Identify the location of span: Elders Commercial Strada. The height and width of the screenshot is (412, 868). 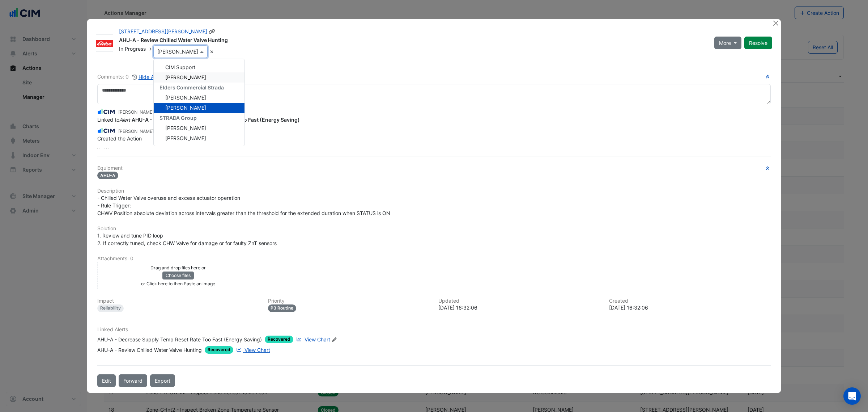
(192, 87).